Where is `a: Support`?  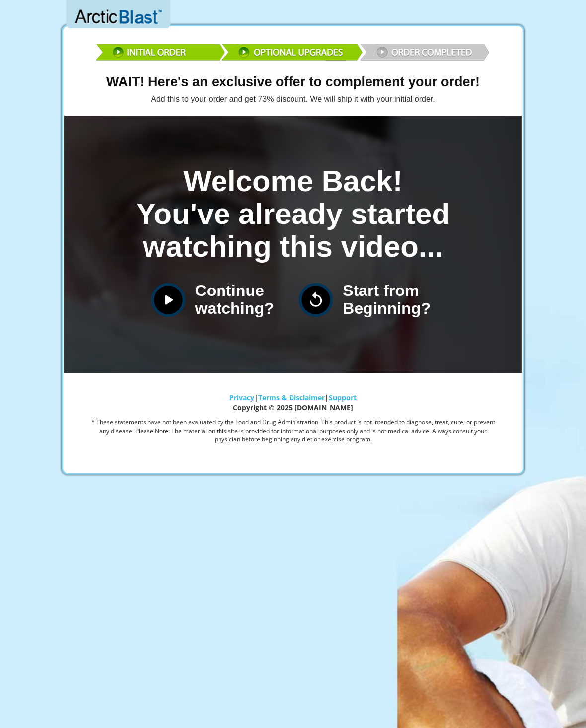 a: Support is located at coordinates (342, 397).